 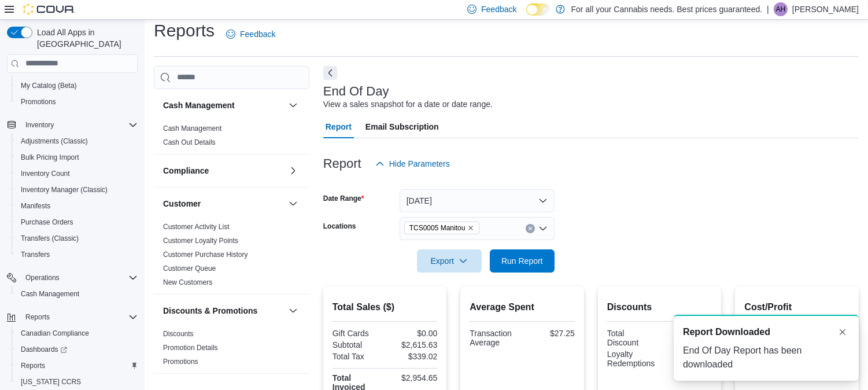 What do you see at coordinates (726, 332) in the screenshot?
I see `span: Report Downloaded` at bounding box center [726, 332].